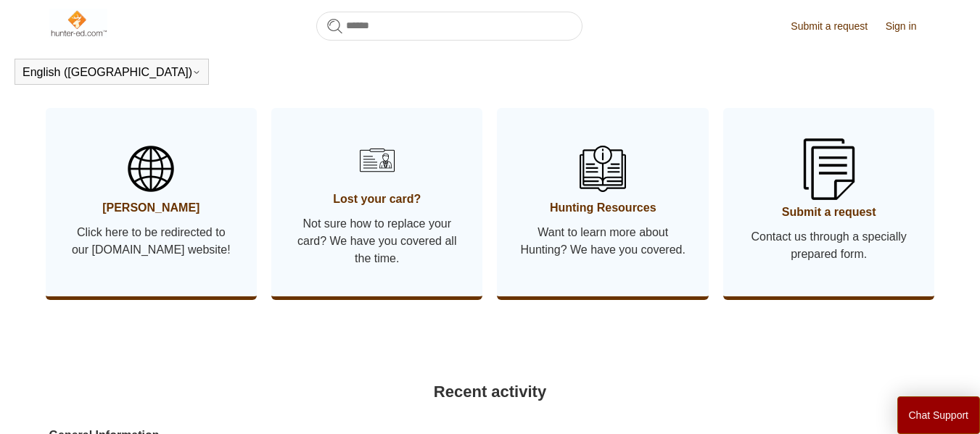  What do you see at coordinates (490, 392) in the screenshot?
I see `h2: Recent activity` at bounding box center [490, 392].